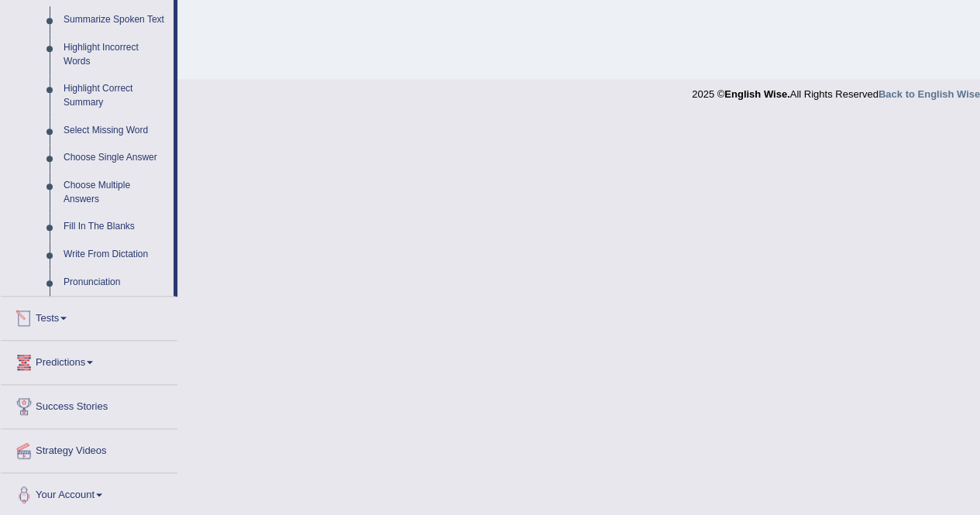 The height and width of the screenshot is (515, 980). I want to click on a: Choose Multiple Answers, so click(115, 192).